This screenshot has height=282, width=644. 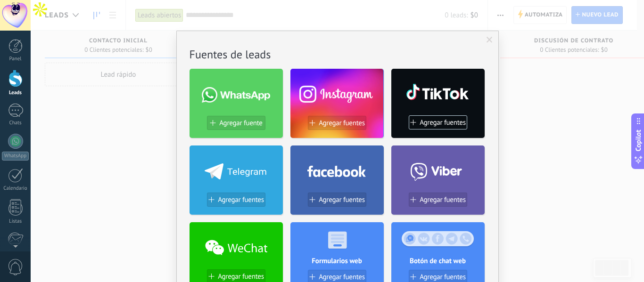 I want to click on div: Listas, so click(x=15, y=222).